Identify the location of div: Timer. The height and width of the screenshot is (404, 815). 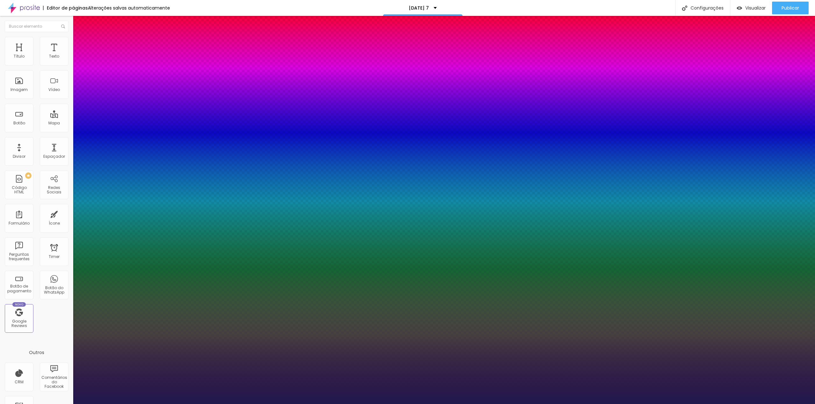
(54, 257).